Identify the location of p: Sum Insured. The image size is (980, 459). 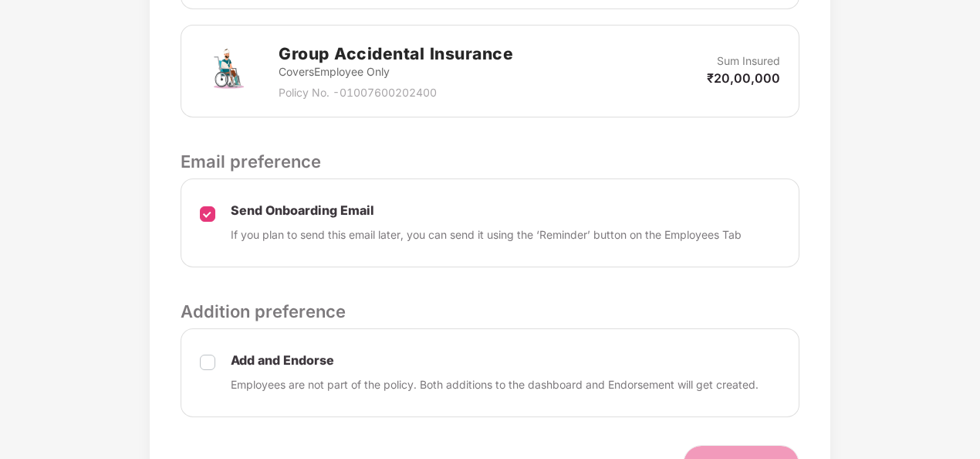
(749, 61).